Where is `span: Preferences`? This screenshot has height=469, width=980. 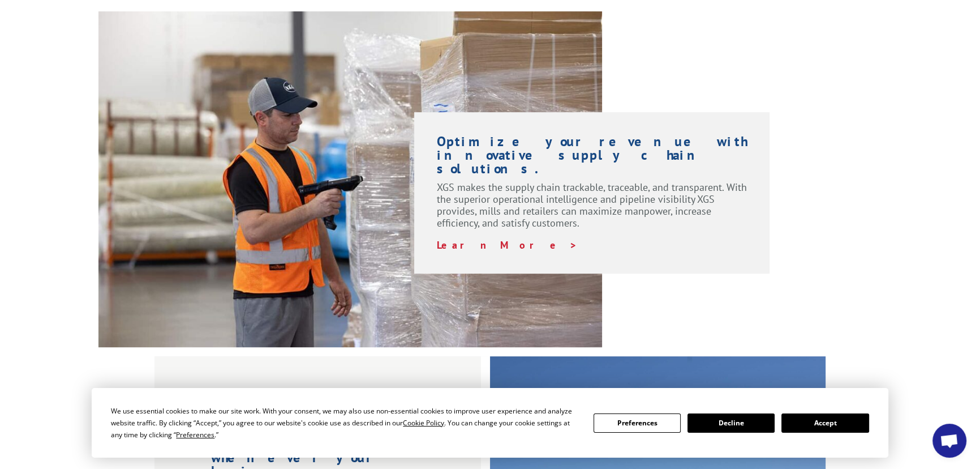 span: Preferences is located at coordinates (195, 434).